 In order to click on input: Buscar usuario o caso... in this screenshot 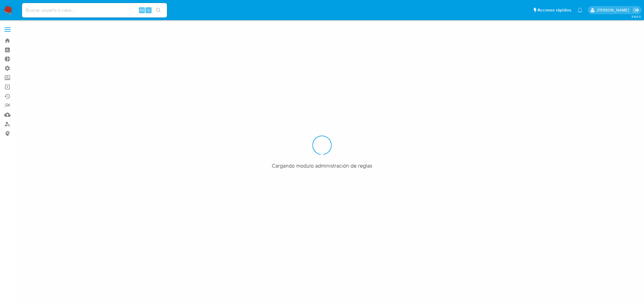, I will do `click(94, 10)`.